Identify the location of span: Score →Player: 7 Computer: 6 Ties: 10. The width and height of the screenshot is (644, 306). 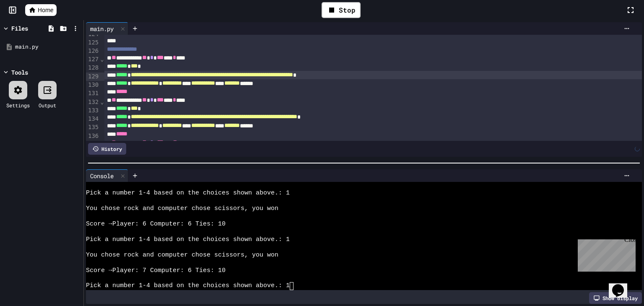
(155, 271).